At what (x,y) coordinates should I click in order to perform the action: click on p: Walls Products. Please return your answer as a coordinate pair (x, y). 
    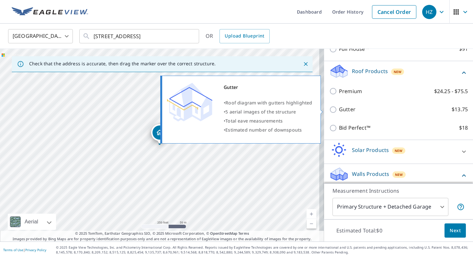
    Looking at the image, I should click on (371, 174).